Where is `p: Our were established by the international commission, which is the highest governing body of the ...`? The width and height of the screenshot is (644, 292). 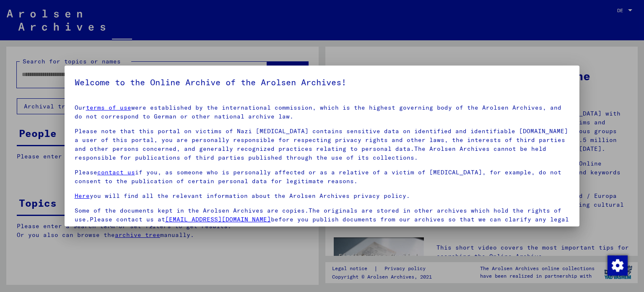 p: Our were established by the international commission, which is the highest governing body of the ... is located at coordinates (322, 112).